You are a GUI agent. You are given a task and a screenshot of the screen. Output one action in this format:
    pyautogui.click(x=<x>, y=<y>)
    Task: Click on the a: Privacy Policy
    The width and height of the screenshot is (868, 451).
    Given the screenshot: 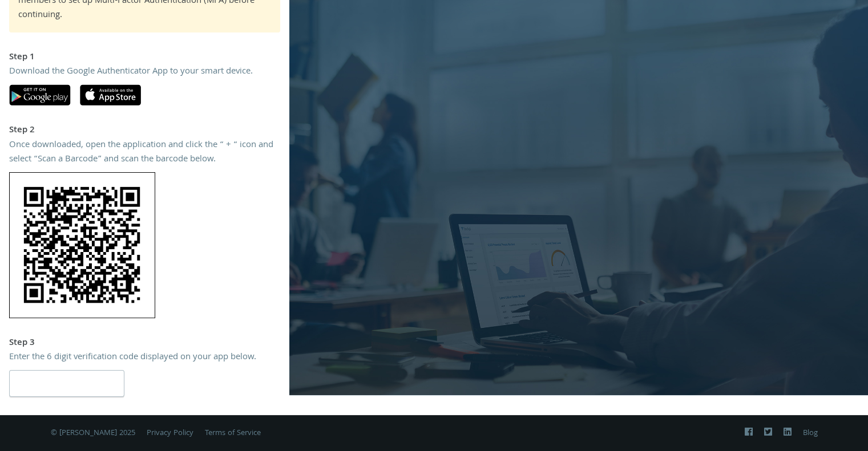 What is the action you would take?
    pyautogui.click(x=170, y=433)
    